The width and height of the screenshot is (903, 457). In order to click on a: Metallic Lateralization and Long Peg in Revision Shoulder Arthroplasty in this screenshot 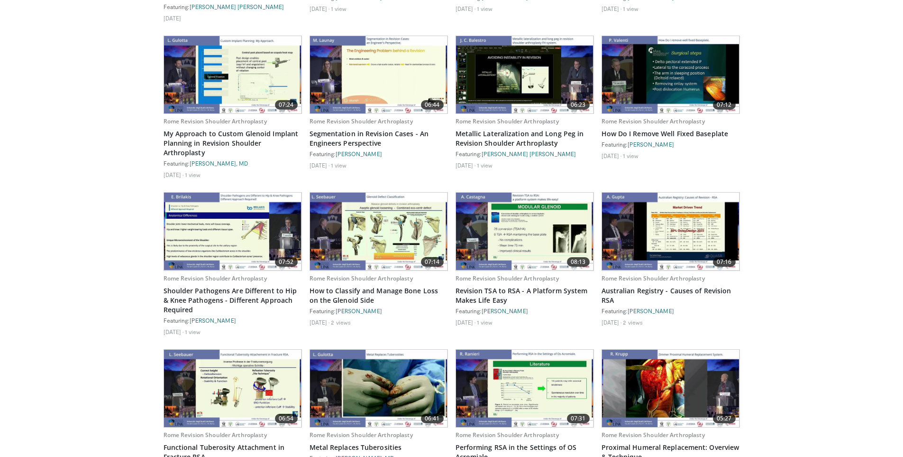, I will do `click(525, 138)`.